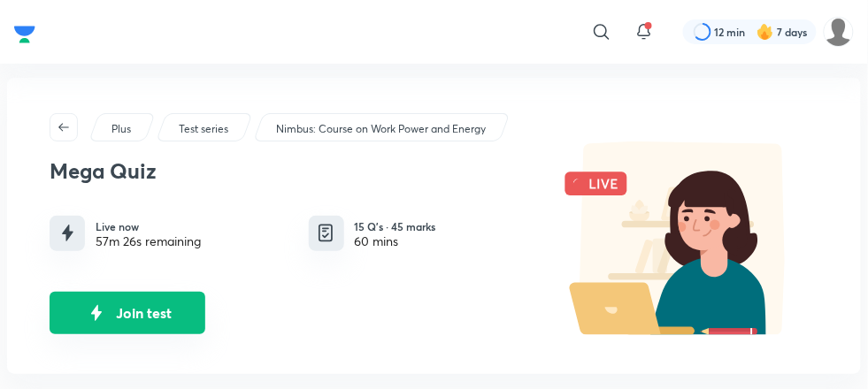 Image resolution: width=868 pixels, height=389 pixels. What do you see at coordinates (148, 241) in the screenshot?
I see `div: 57m 26s remaining` at bounding box center [148, 241].